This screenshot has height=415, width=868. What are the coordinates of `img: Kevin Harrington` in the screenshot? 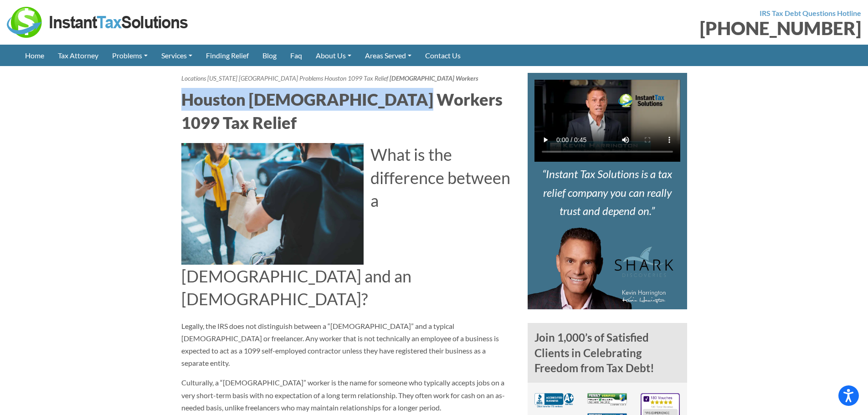 It's located at (601, 269).